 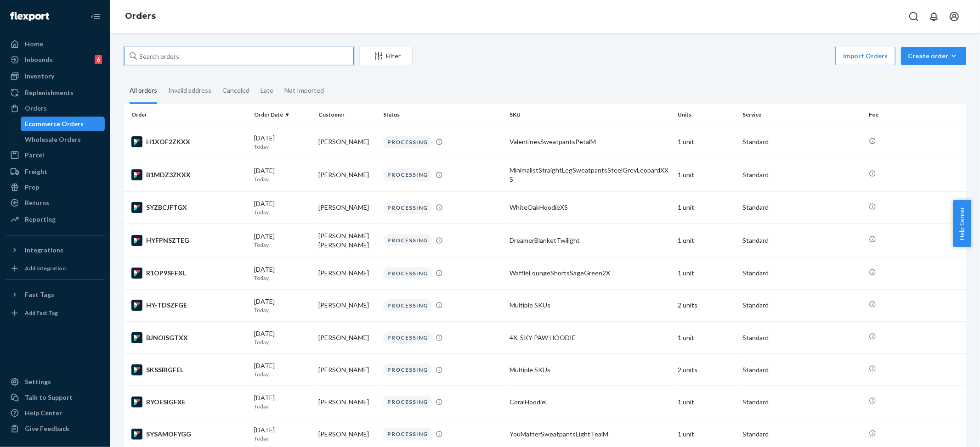 What do you see at coordinates (39, 59) in the screenshot?
I see `div: Inbounds` at bounding box center [39, 59].